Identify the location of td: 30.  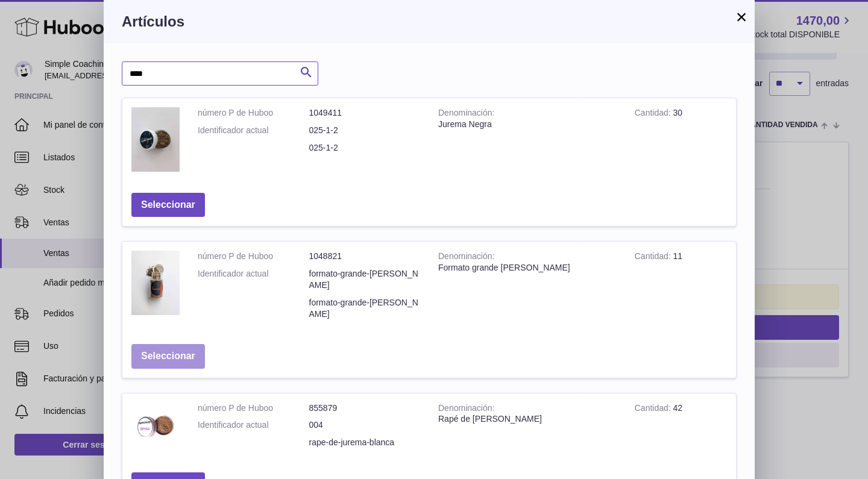
(680, 141).